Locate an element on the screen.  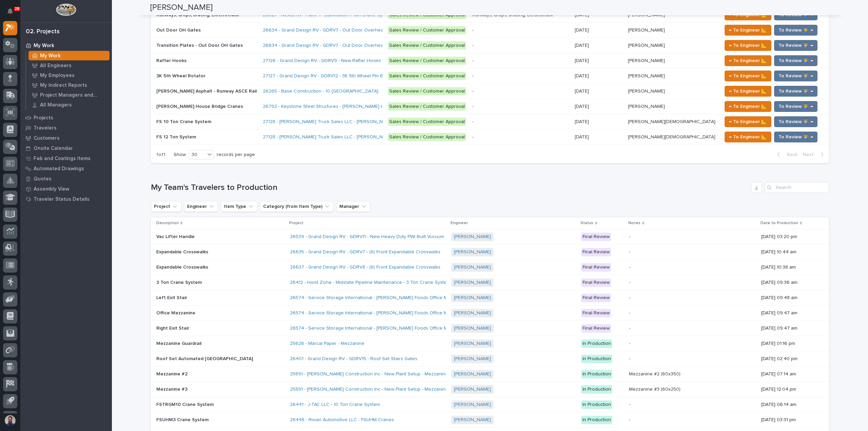
p: Traveler Status Details is located at coordinates (61, 199).